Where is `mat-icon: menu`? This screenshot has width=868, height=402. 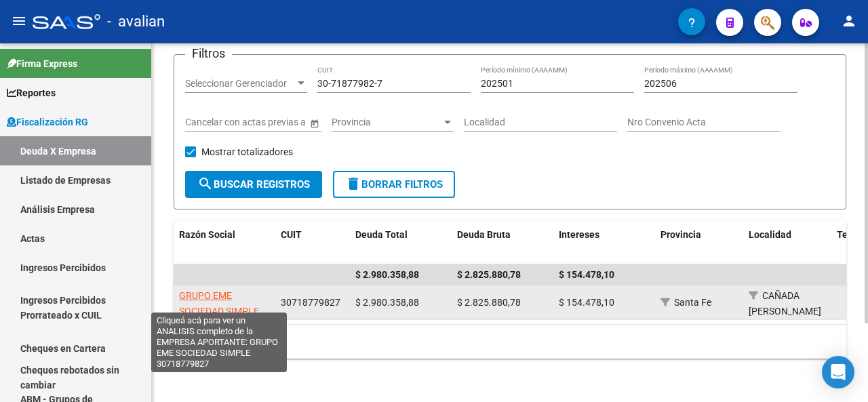
mat-icon: menu is located at coordinates (19, 21).